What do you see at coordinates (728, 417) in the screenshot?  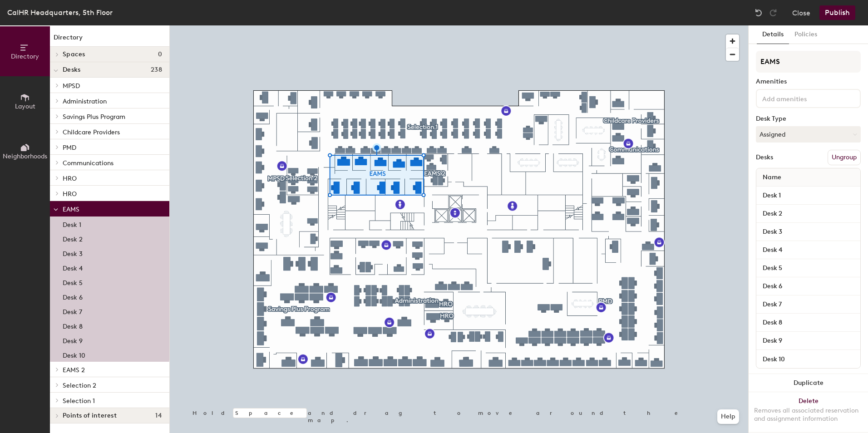 I see `button: Help` at bounding box center [728, 417].